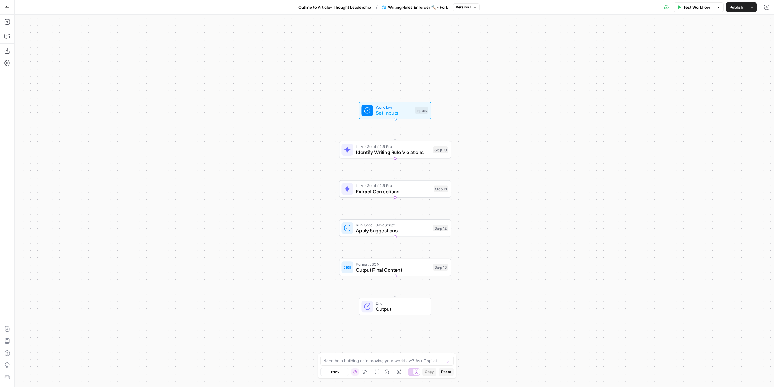  Describe the element at coordinates (335, 7) in the screenshot. I see `button: Outline to Article- Thought Leadership` at that location.